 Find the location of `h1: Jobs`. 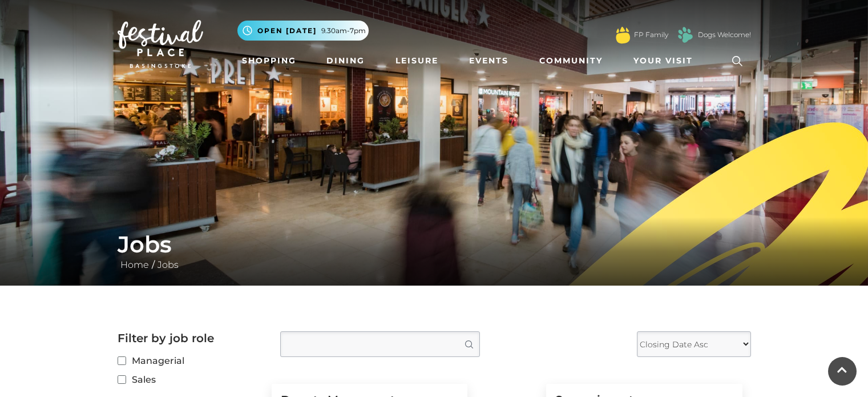

h1: Jobs is located at coordinates (434, 244).